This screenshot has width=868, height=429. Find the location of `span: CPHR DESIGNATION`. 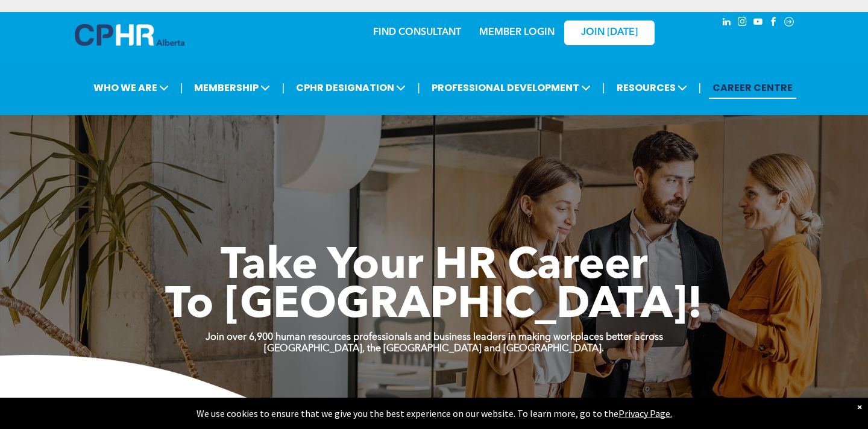

span: CPHR DESIGNATION is located at coordinates (350, 87).